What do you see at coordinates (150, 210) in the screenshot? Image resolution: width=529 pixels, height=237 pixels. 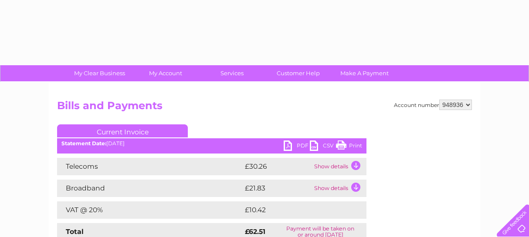 I see `td: VAT @ 20%` at bounding box center [150, 210].